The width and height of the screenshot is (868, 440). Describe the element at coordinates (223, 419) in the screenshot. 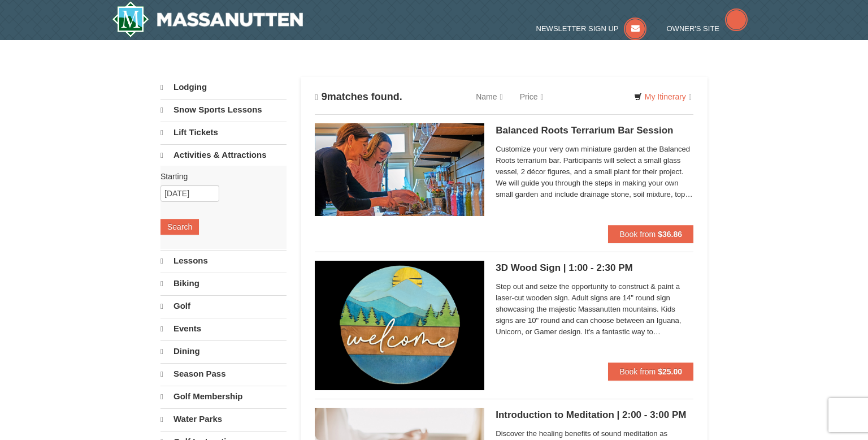

I see `a: Water Parks` at that location.